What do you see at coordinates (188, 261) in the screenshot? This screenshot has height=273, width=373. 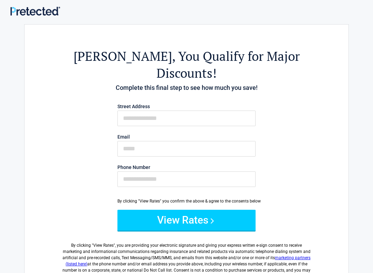 I see `a: marketing partners (listed here)` at bounding box center [188, 261].